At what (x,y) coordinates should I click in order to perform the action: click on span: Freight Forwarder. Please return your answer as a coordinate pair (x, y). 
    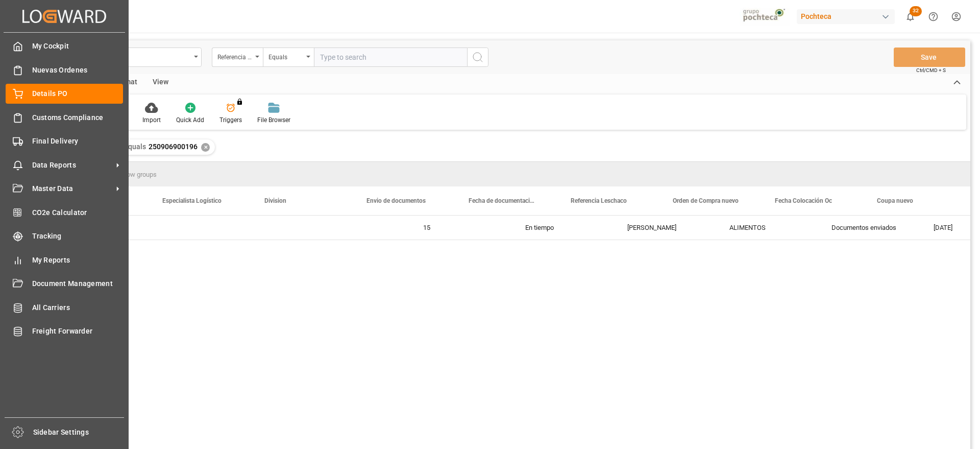
    Looking at the image, I should click on (78, 331).